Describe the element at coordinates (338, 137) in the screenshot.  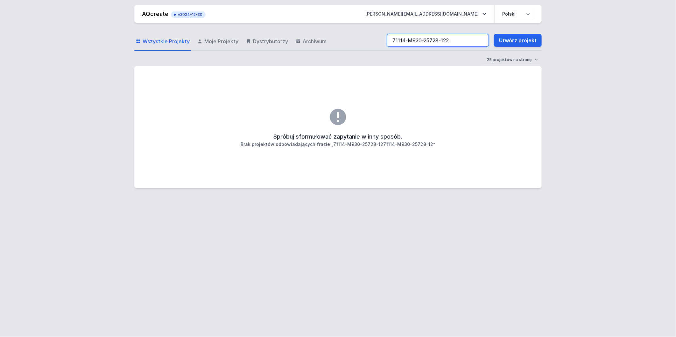
I see `h2: Spróbuj sformułować zapytanie w inny sposób.` at that location.